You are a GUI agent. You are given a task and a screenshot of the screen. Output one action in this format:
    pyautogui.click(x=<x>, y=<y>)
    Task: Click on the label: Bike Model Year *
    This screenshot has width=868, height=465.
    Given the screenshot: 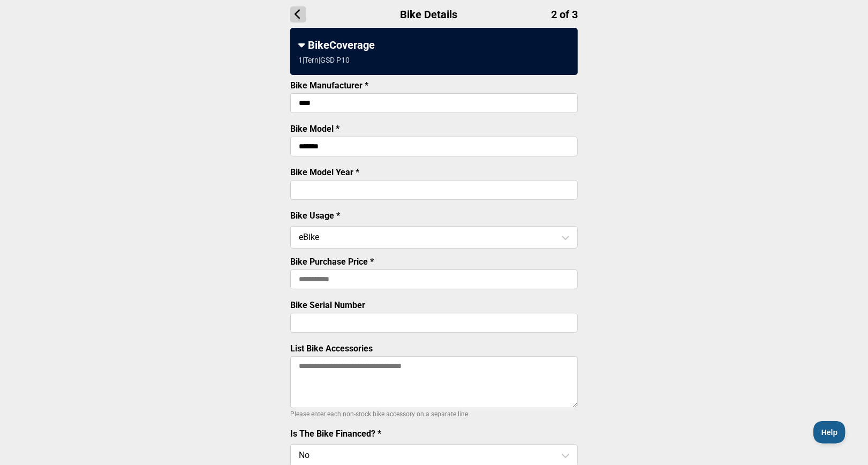 What is the action you would take?
    pyautogui.click(x=324, y=172)
    